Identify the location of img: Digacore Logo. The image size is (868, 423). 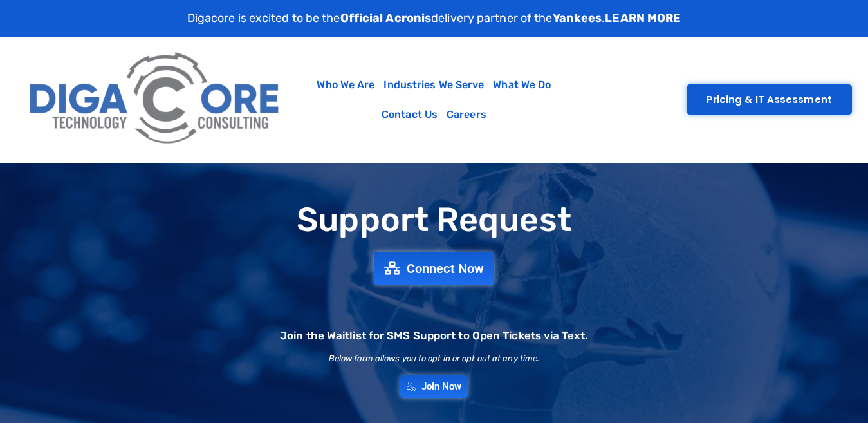
(155, 99).